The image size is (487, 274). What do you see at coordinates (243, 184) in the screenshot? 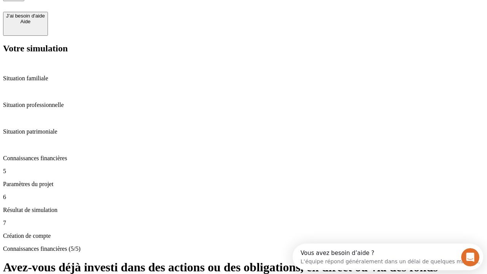
I see `p: Paramètres du projet` at bounding box center [243, 184].